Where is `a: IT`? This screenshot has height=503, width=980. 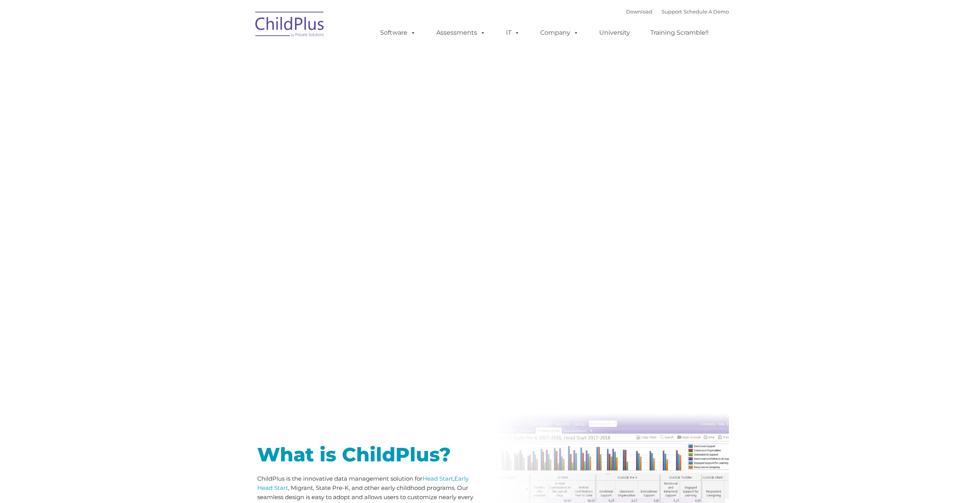
a: IT is located at coordinates (513, 33).